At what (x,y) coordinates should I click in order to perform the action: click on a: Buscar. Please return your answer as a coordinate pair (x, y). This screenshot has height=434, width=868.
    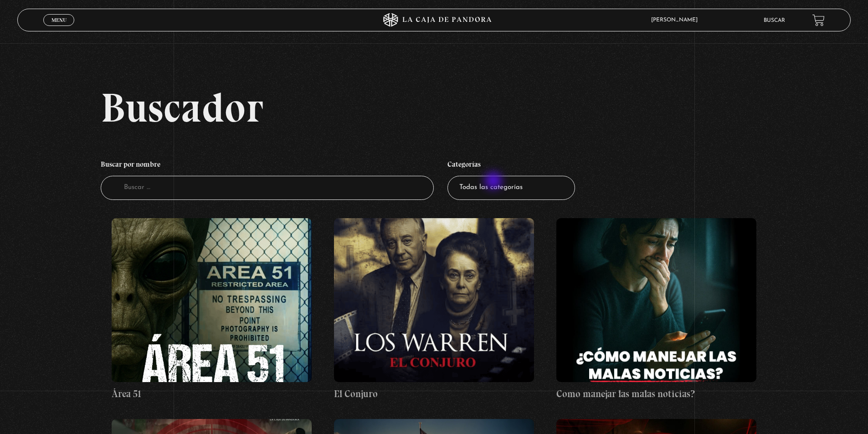
    Looking at the image, I should click on (774, 20).